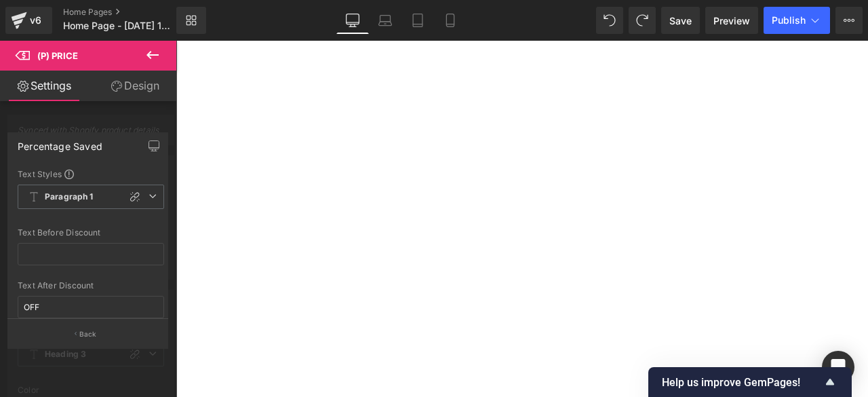 This screenshot has height=397, width=868. What do you see at coordinates (849, 21) in the screenshot?
I see `button: More` at bounding box center [849, 21].